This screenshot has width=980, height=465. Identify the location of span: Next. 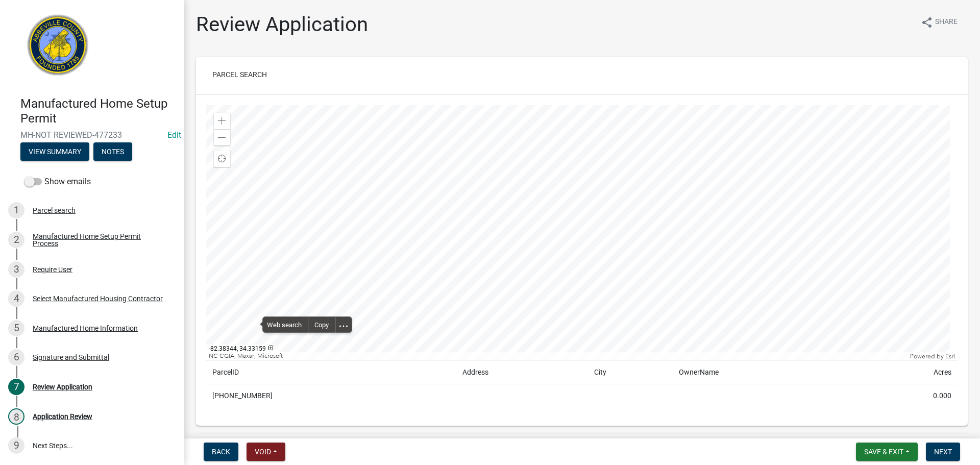
(943, 452).